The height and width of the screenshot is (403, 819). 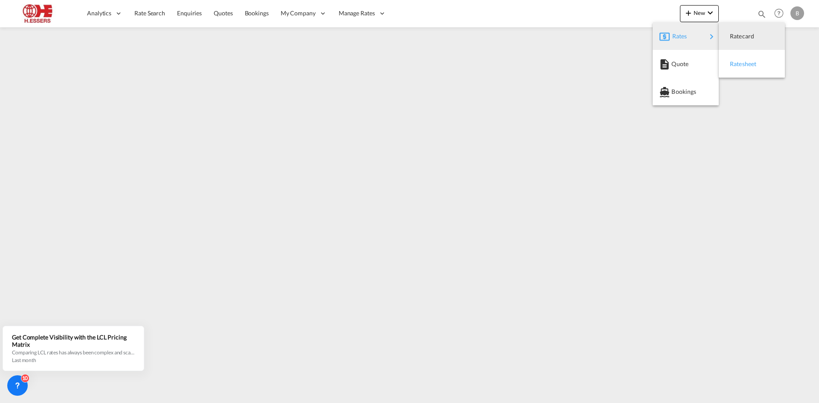 I want to click on div: Bookings, so click(x=685, y=92).